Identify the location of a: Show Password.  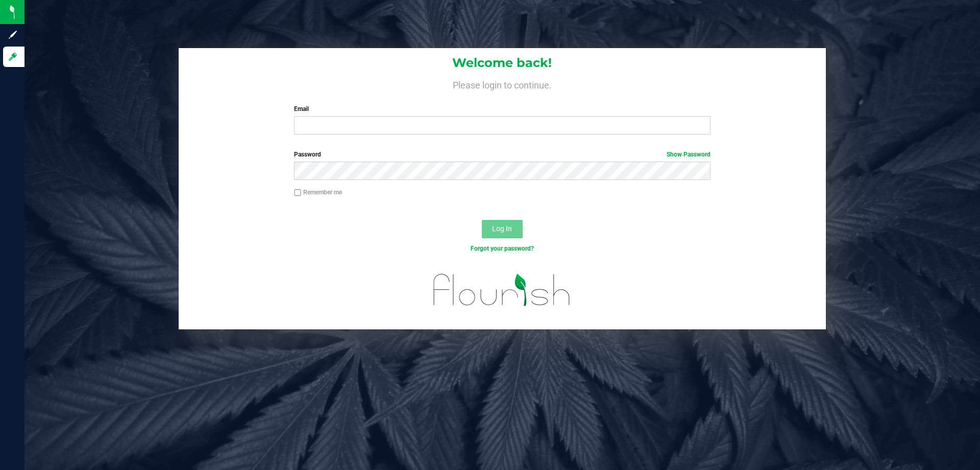
(689, 154).